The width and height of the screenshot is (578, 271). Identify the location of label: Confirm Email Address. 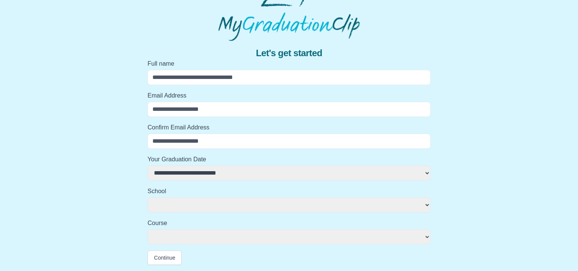
(289, 128).